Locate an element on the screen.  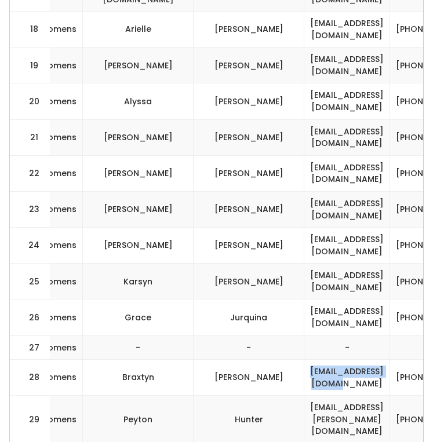
td: Arielle is located at coordinates (138, 30).